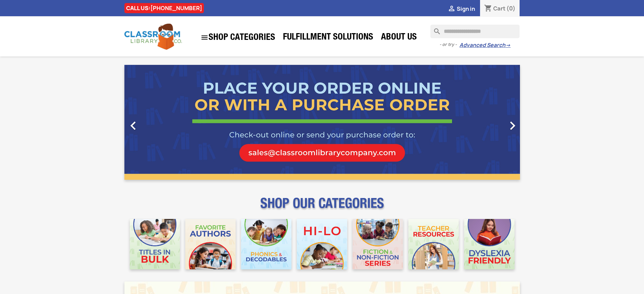  What do you see at coordinates (461, 9) in the screenshot?
I see `a:  Sign in` at bounding box center [461, 9].